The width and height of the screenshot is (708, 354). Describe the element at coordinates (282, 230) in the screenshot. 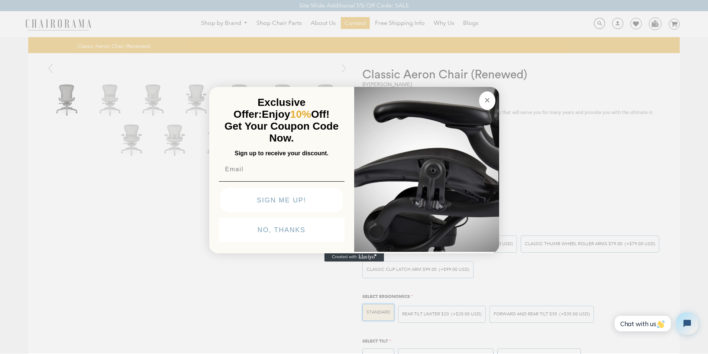

I see `button: NO, THANKS` at that location.